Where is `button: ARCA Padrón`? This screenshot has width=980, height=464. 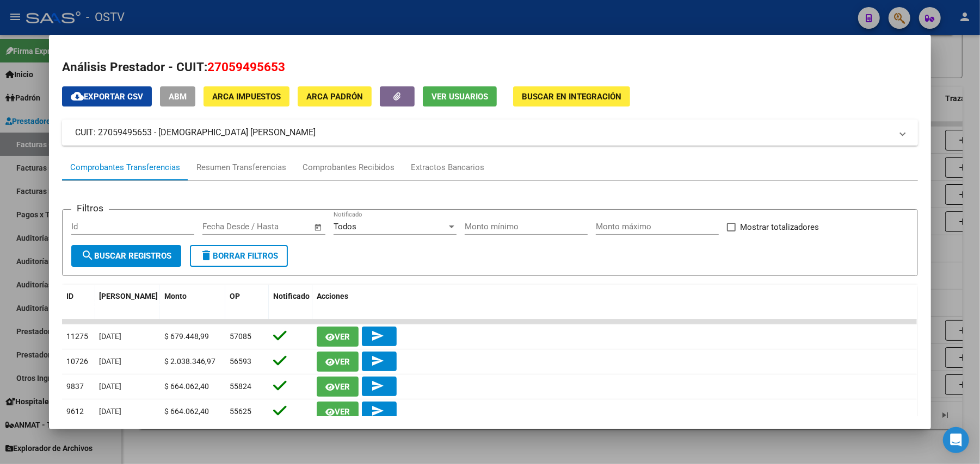
button: ARCA Padrón is located at coordinates (334, 96).